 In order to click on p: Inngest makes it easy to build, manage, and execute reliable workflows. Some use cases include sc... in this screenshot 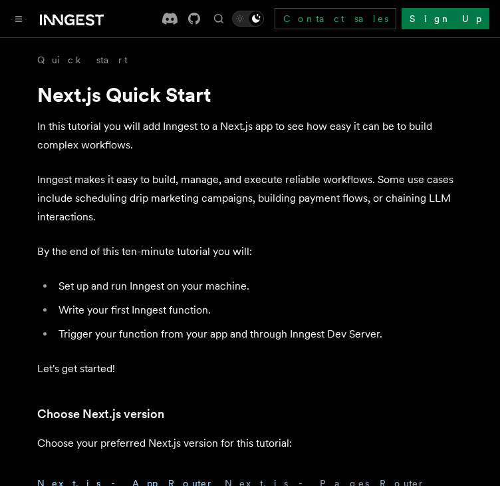, I will do `click(250, 198)`.